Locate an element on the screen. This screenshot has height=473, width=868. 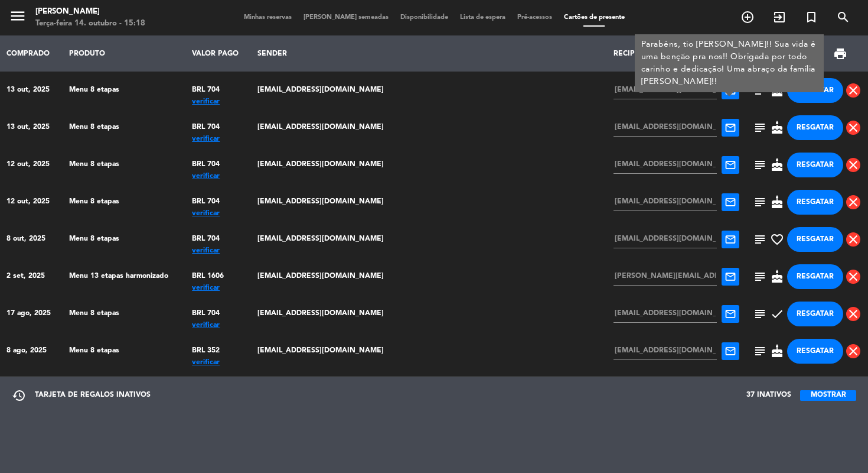
div: TARJETA DE REGALOS INATIVOS is located at coordinates (81, 396).